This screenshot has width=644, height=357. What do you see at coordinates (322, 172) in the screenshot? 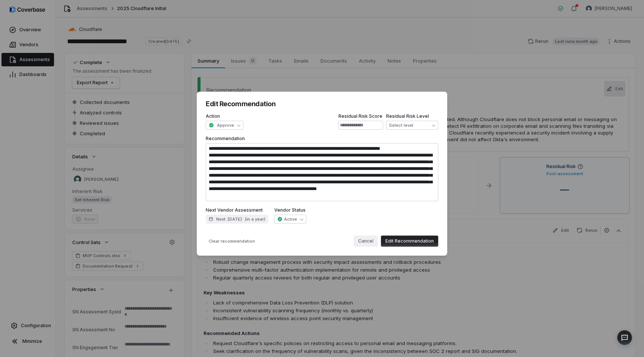
I see `textarea: Recommendation` at bounding box center [322, 172].